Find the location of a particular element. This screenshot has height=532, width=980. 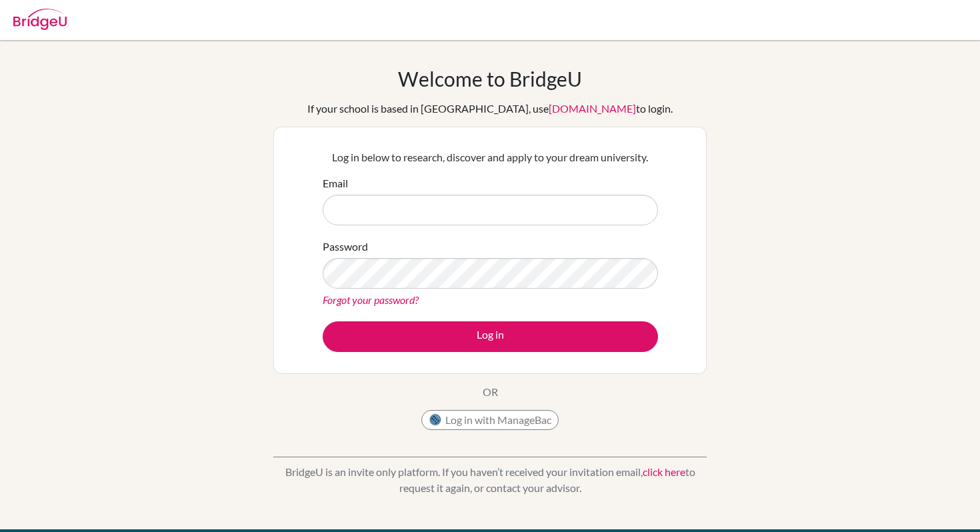

p: Log in below to research, discover and apply to your dream university. is located at coordinates (490, 157).